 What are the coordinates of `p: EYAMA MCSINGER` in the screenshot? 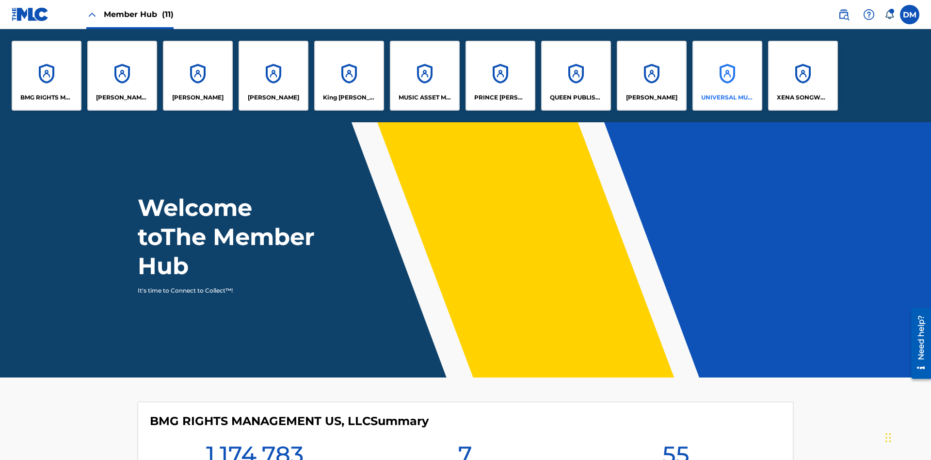 It's located at (273, 97).